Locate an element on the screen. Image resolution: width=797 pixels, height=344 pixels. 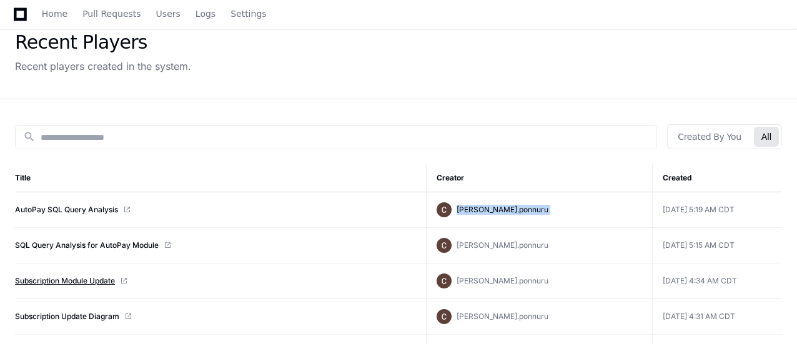
a: SQL Query Analysis for AutoPay Module is located at coordinates (87, 246).